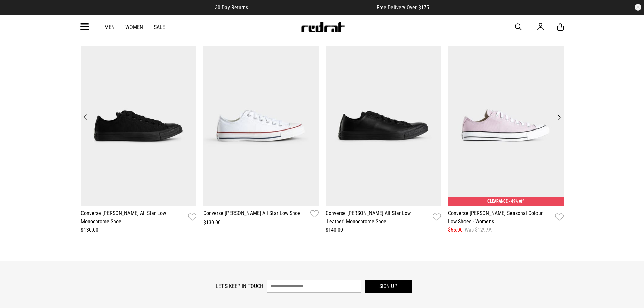  Describe the element at coordinates (506, 126) in the screenshot. I see `img: Converse Chuck Taylor Seasonal Colour Low Shoes - Womens in Purple` at that location.